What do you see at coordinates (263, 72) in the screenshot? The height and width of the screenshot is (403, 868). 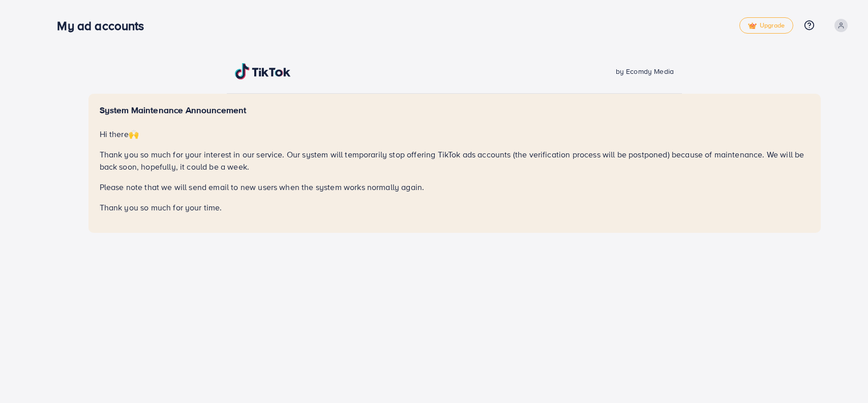 I see `img: TikTok` at bounding box center [263, 72].